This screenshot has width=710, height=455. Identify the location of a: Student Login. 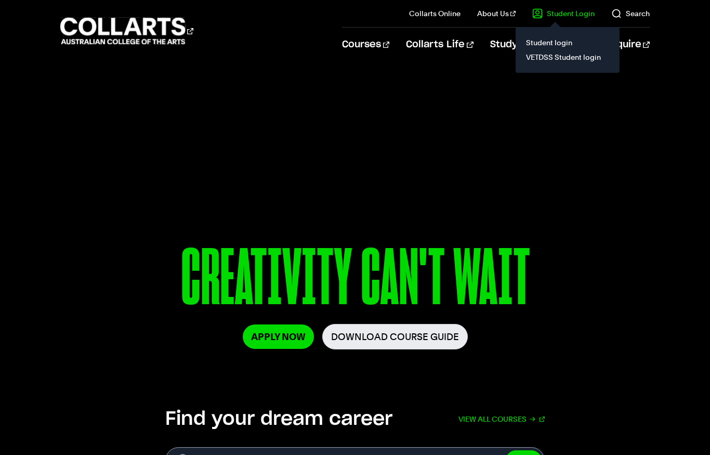
(564, 14).